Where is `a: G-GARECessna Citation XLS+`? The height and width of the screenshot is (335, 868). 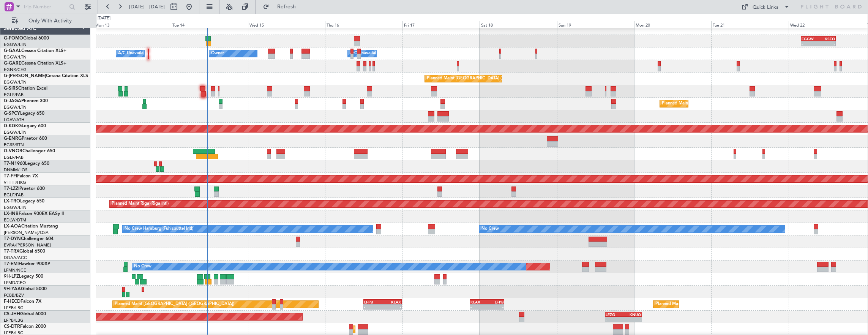 a: G-GARECessna Citation XLS+ is located at coordinates (35, 63).